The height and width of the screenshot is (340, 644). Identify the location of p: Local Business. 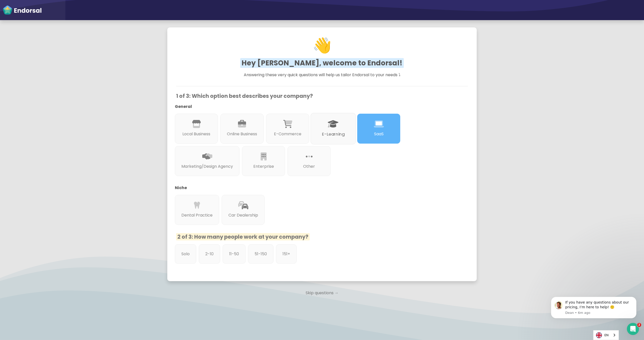
(196, 134).